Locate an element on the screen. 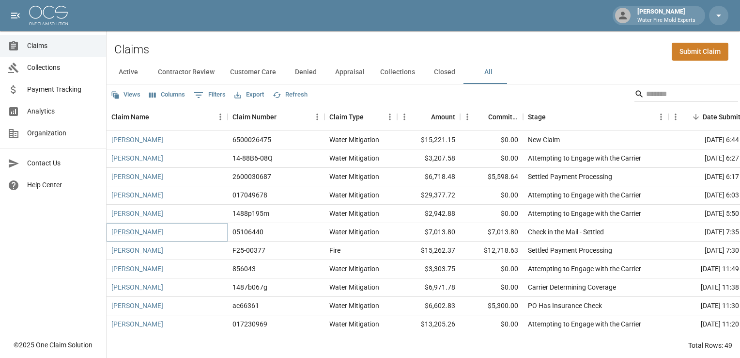  span: Claims is located at coordinates (63, 46).